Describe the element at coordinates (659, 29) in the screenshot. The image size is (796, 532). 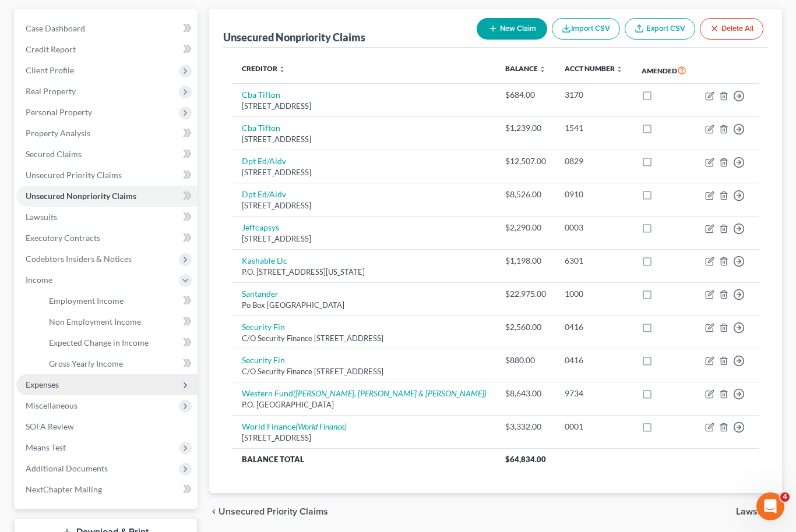
I see `a: Export CSV` at that location.